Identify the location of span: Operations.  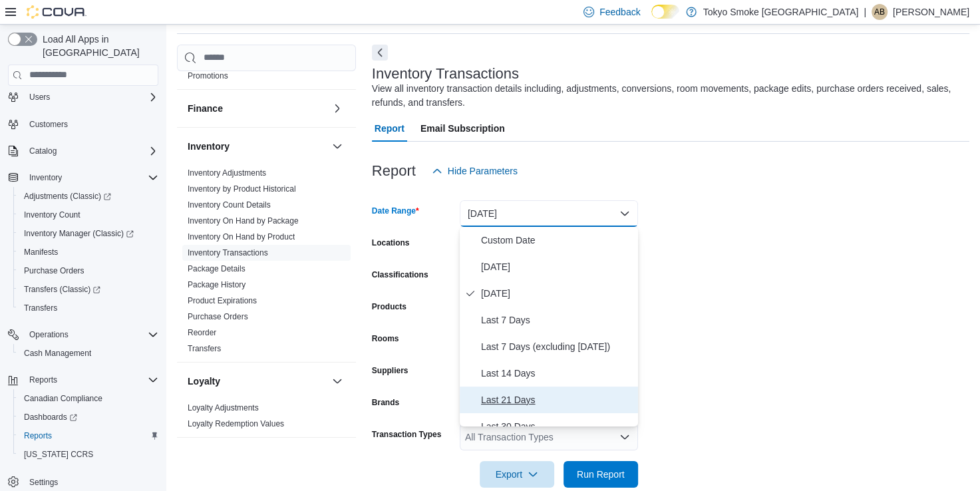
(49, 335).